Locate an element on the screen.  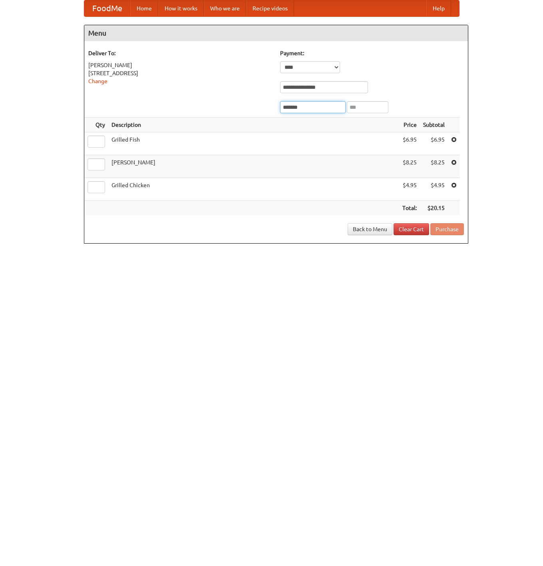
button: Purchase is located at coordinates (447, 229).